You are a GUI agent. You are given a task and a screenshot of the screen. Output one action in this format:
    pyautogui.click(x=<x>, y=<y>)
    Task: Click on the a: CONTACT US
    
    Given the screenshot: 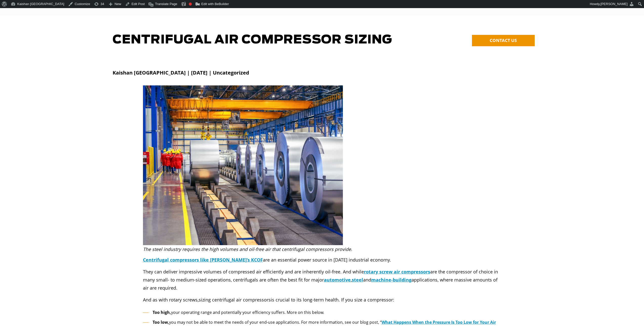 What is the action you would take?
    pyautogui.click(x=503, y=41)
    